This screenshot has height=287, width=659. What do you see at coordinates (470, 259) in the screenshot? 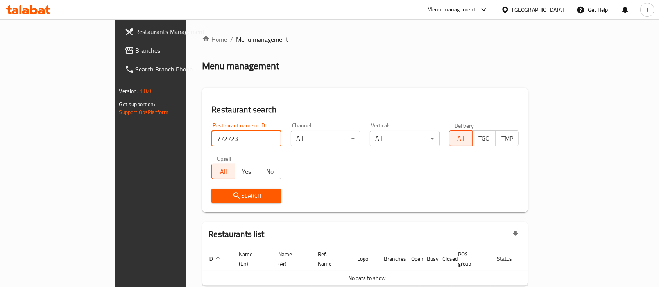
I see `span: POS group` at bounding box center [470, 259].